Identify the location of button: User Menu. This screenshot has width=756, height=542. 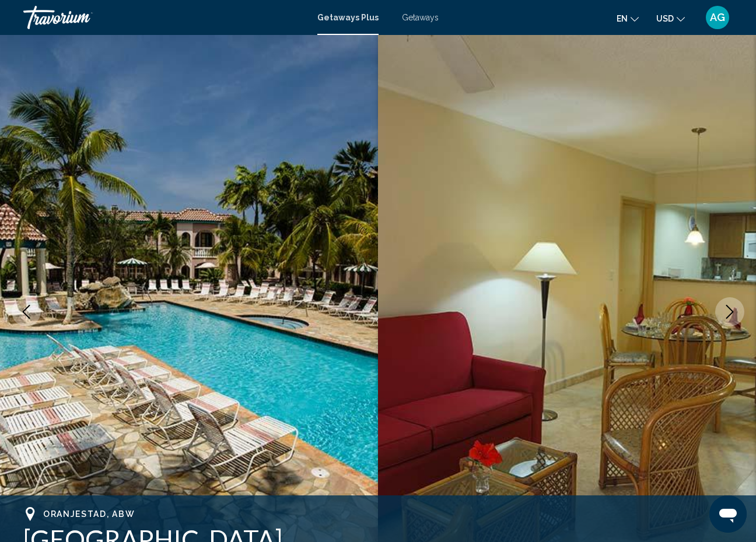
(718, 18).